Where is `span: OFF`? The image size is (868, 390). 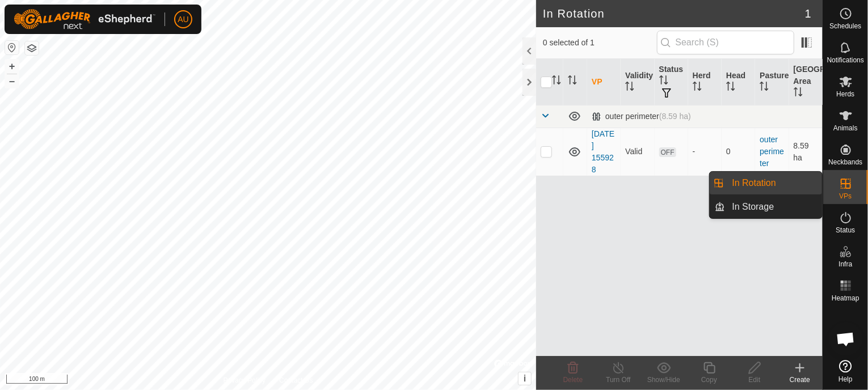
span: OFF is located at coordinates (668, 152).